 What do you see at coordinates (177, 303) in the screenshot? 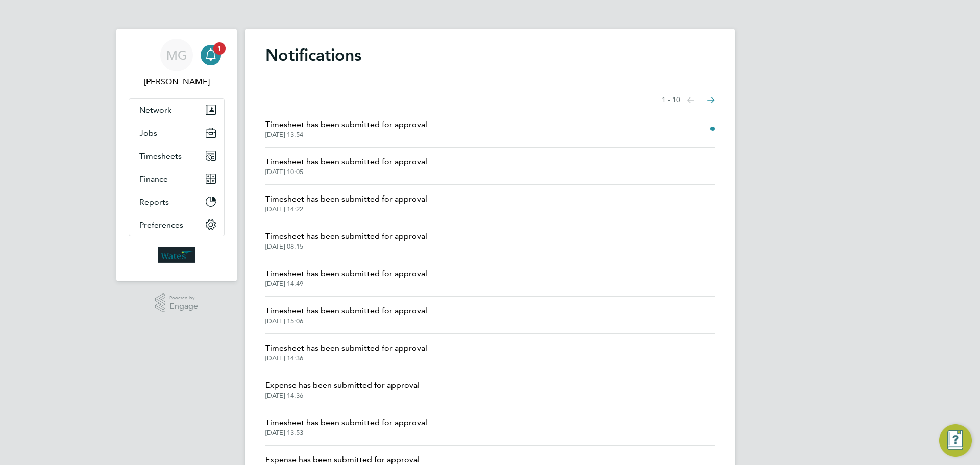
I see `a: Powered byEngage` at bounding box center [177, 303].